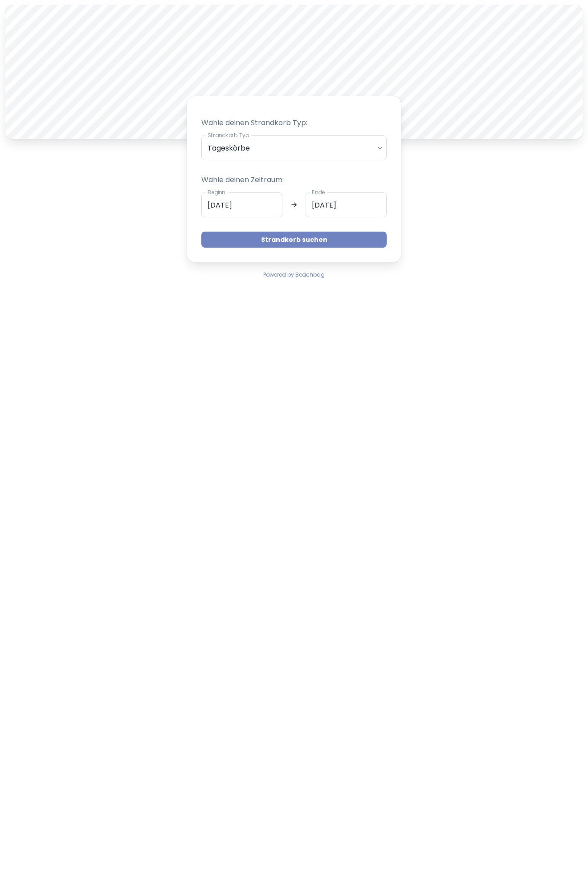 Image resolution: width=588 pixels, height=893 pixels. What do you see at coordinates (228, 135) in the screenshot?
I see `label: Strandkorb Typ` at bounding box center [228, 135].